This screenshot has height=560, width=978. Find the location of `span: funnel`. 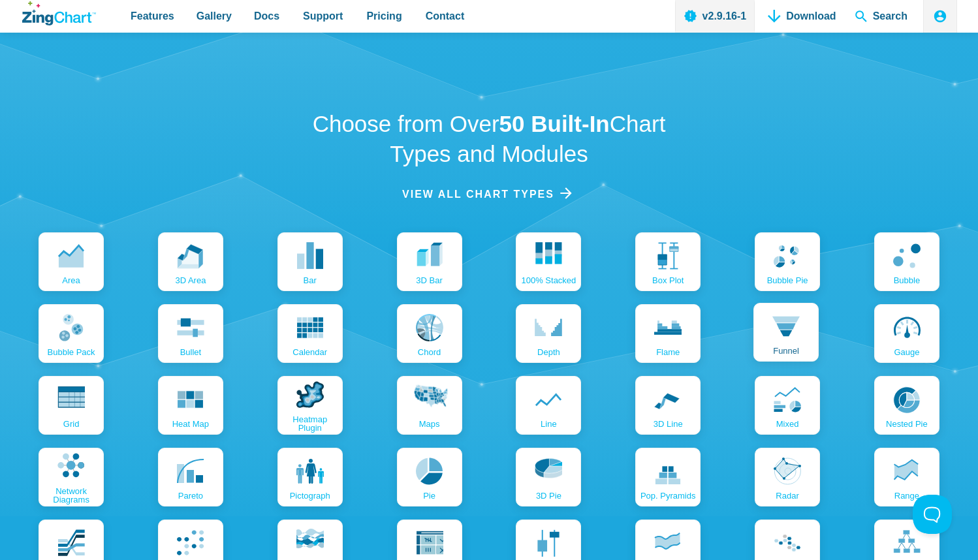

span: funnel is located at coordinates (786, 350).